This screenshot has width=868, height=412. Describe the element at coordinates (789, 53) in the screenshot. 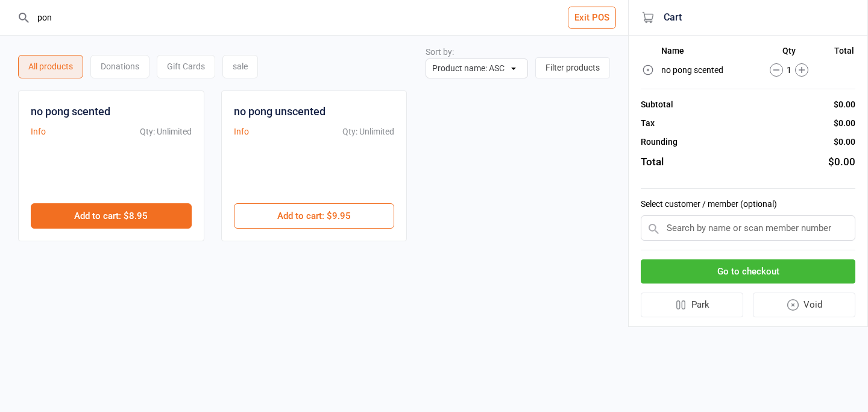

I see `th: Qty` at that location.